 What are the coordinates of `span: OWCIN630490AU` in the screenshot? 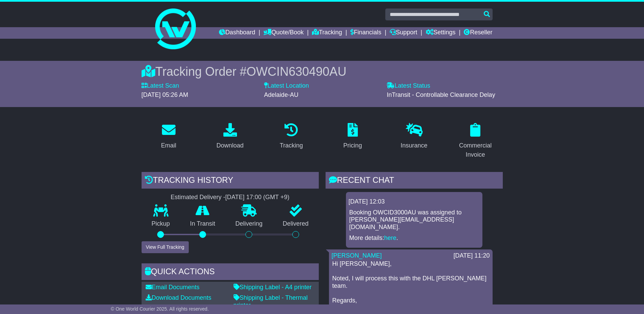 It's located at (296, 71).